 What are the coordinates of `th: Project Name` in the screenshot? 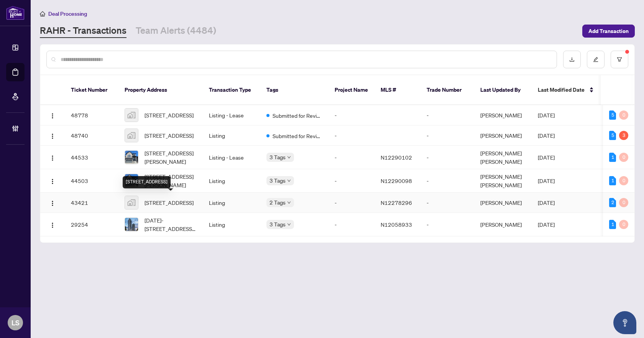 It's located at (351, 90).